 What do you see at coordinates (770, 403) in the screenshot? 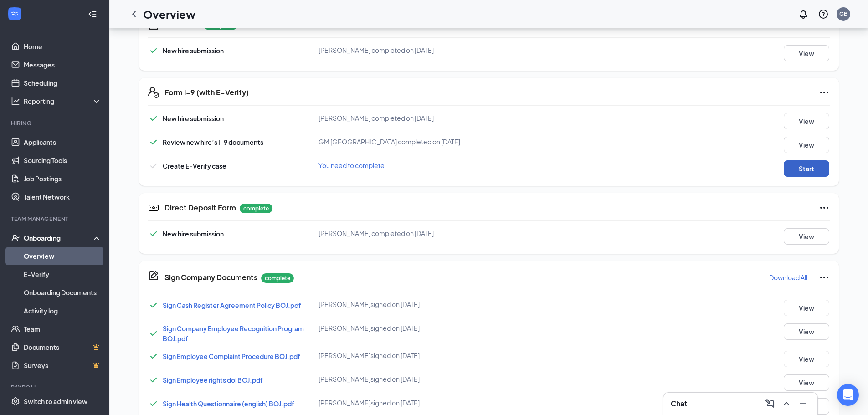
I see `svg: ComposeMessage` at bounding box center [770, 403].